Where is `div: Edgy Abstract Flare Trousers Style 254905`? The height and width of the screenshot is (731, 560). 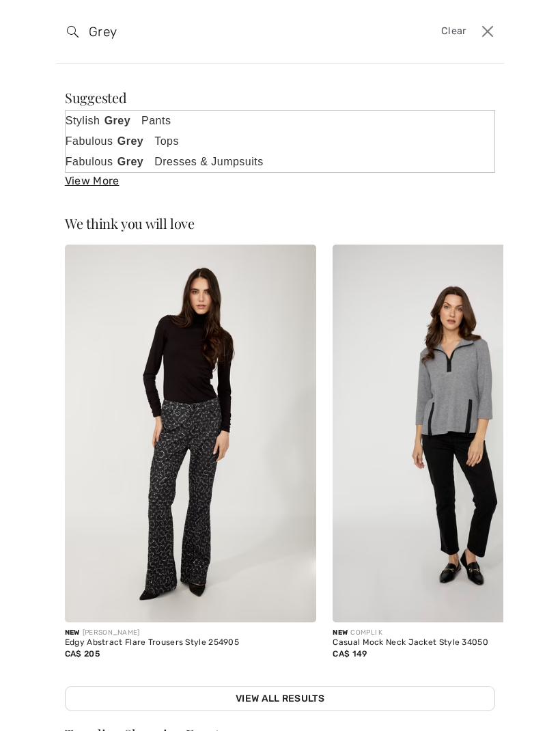
div: Edgy Abstract Flare Trousers Style 254905 is located at coordinates (191, 643).